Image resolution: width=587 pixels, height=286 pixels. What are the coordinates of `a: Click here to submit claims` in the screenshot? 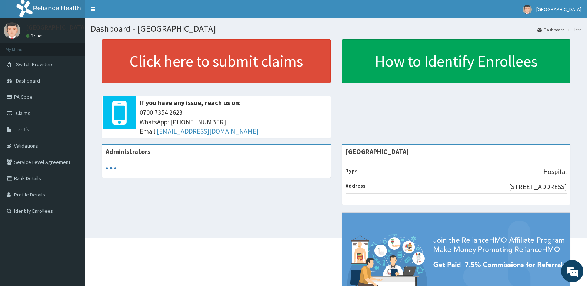 It's located at (216, 61).